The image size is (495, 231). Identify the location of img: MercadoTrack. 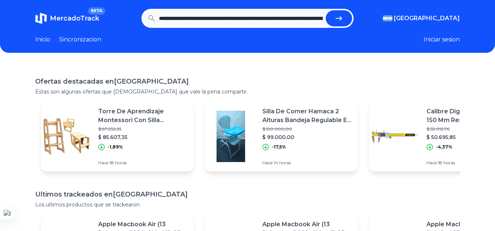
(41, 18).